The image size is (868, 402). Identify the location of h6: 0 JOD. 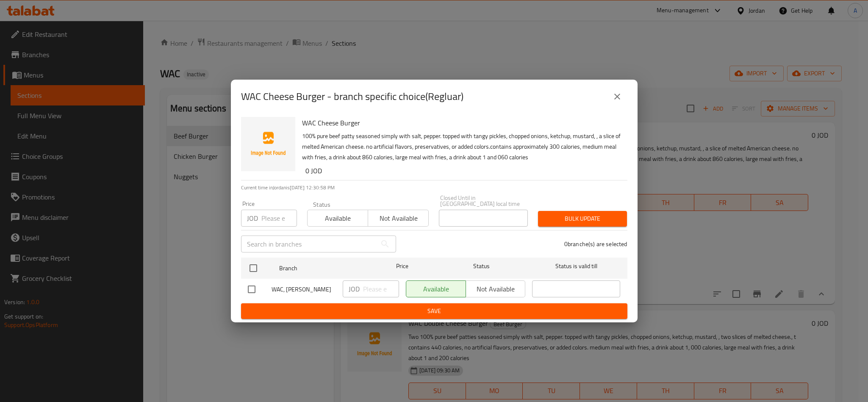
(463, 171).